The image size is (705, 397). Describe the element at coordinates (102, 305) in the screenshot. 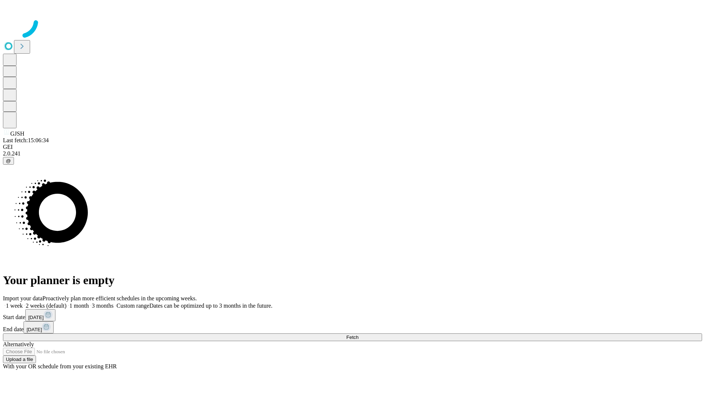

I see `span: 3 months` at that location.